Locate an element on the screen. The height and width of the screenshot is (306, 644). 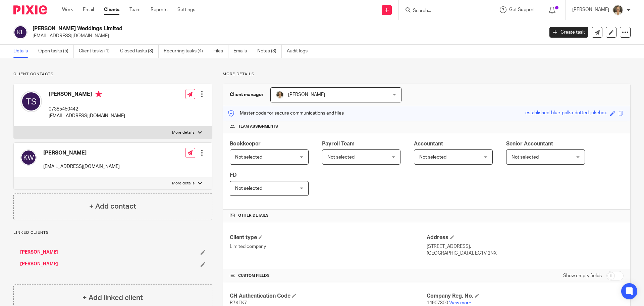
p: Master code for secure communications and files is located at coordinates (286, 113).